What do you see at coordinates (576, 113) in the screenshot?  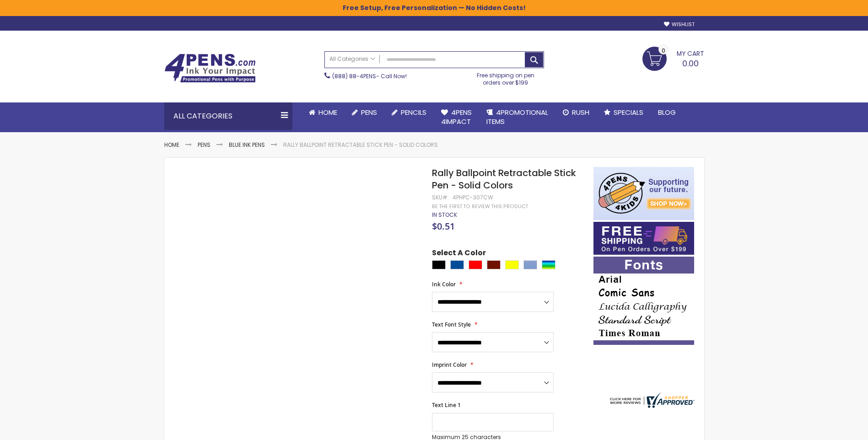 I see `a: Rush` at bounding box center [576, 113].